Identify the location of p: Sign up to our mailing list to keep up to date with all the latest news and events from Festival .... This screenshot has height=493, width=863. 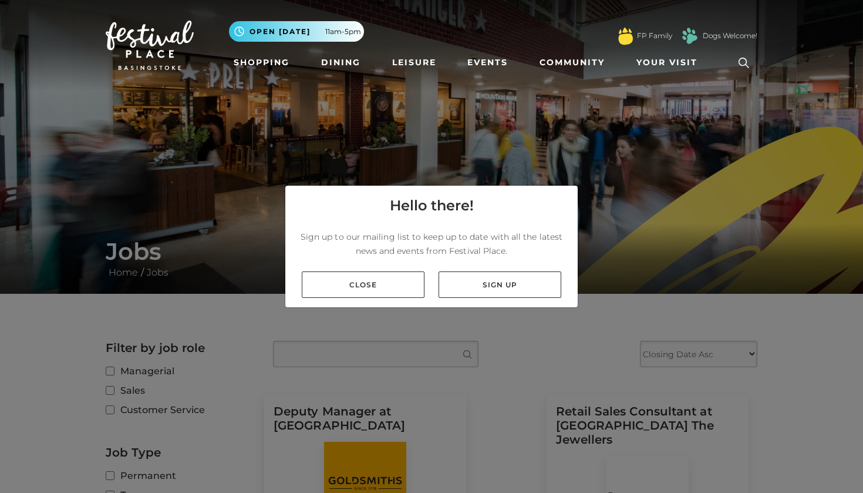
(432, 244).